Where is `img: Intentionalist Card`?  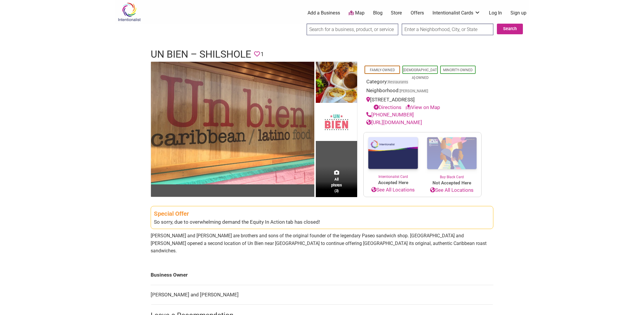
img: Intentionalist Card is located at coordinates (393, 153).